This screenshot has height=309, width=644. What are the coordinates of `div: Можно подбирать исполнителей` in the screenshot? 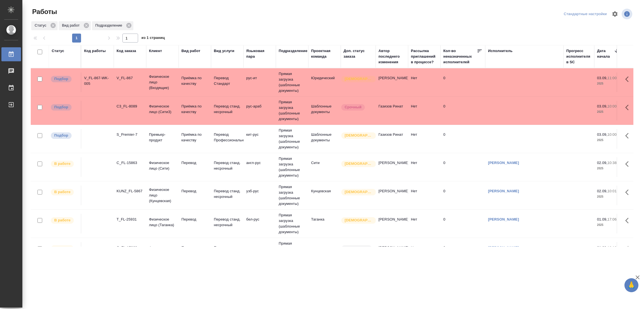 It's located at (64, 79).